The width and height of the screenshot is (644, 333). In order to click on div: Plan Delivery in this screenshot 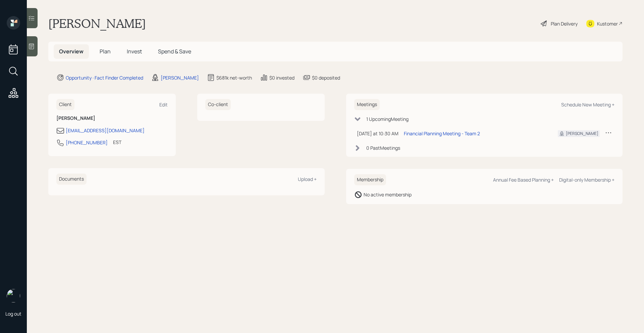, I will do `click(564, 24)`.